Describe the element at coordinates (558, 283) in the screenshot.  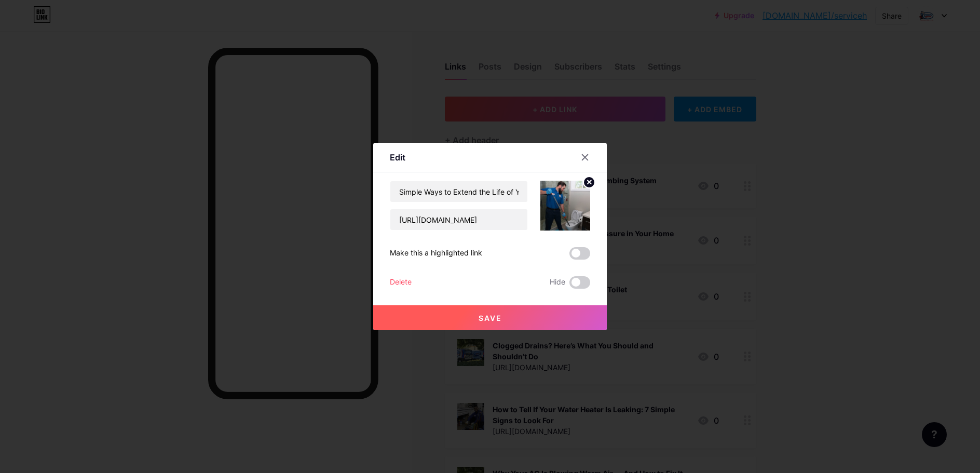
I see `span: Hide` at that location.